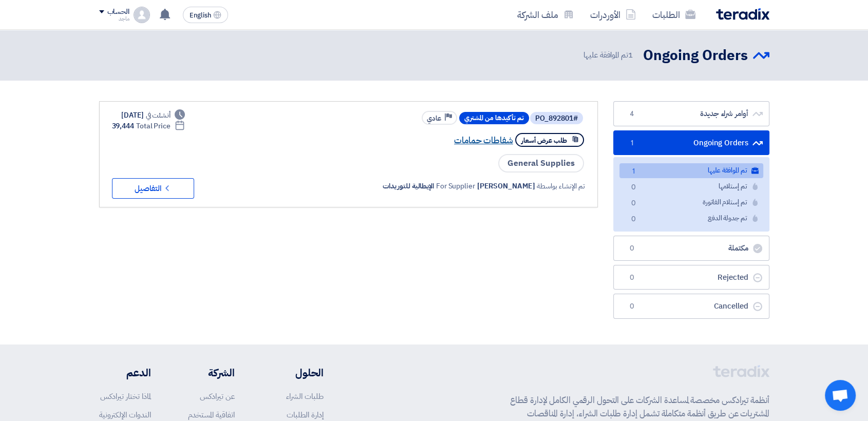 This screenshot has height=421, width=868. What do you see at coordinates (613, 14) in the screenshot?
I see `a: الأوردرات` at bounding box center [613, 14].